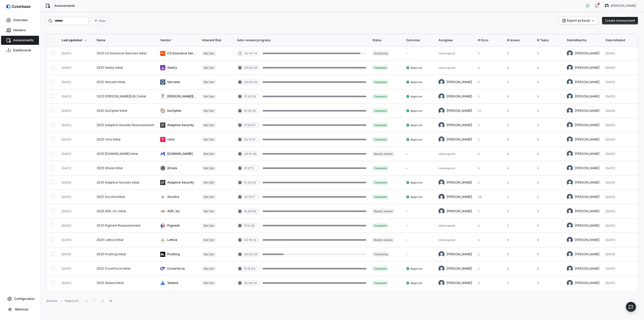 The width and height of the screenshot is (644, 320). I want to click on a: Overview, so click(20, 20).